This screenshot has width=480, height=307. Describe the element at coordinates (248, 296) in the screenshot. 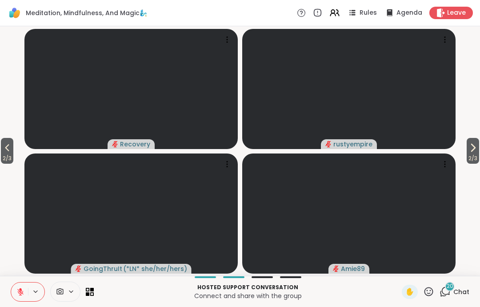

I see `p: Connect and share with the group` at that location.